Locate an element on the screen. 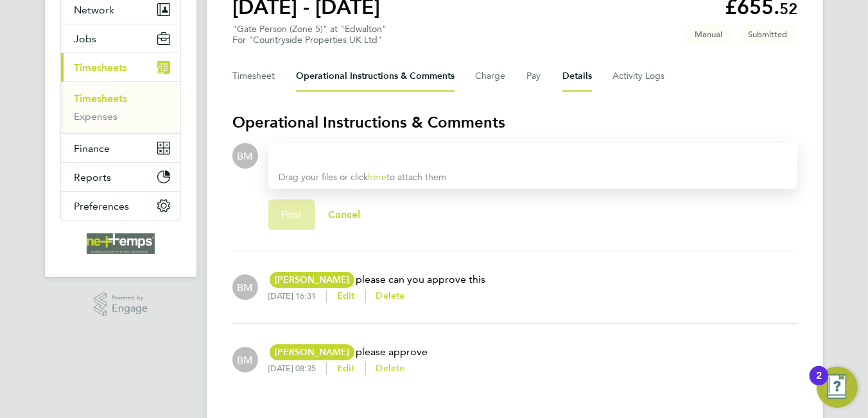 This screenshot has width=868, height=418. span: This timesheet is Submitted. is located at coordinates (767, 34).